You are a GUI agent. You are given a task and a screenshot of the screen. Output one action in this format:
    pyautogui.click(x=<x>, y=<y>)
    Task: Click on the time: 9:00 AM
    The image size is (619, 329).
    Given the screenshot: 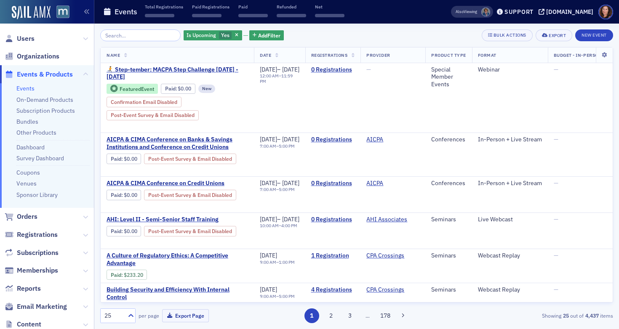 What is the action you would take?
    pyautogui.click(x=268, y=296)
    